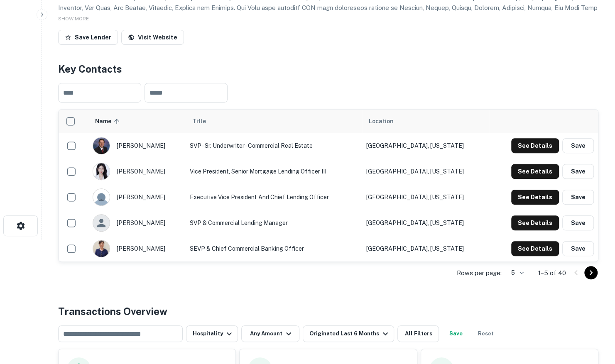 The height and width of the screenshot is (364, 615). I want to click on td: Vice President, Senior Mortgage Lending Officer III, so click(274, 171).